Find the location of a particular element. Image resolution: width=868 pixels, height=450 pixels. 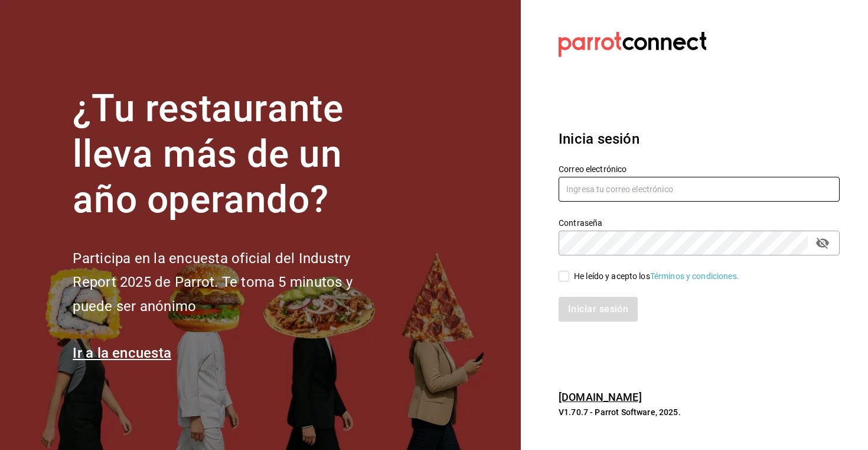

div: He leído y acepto los is located at coordinates (657, 276).